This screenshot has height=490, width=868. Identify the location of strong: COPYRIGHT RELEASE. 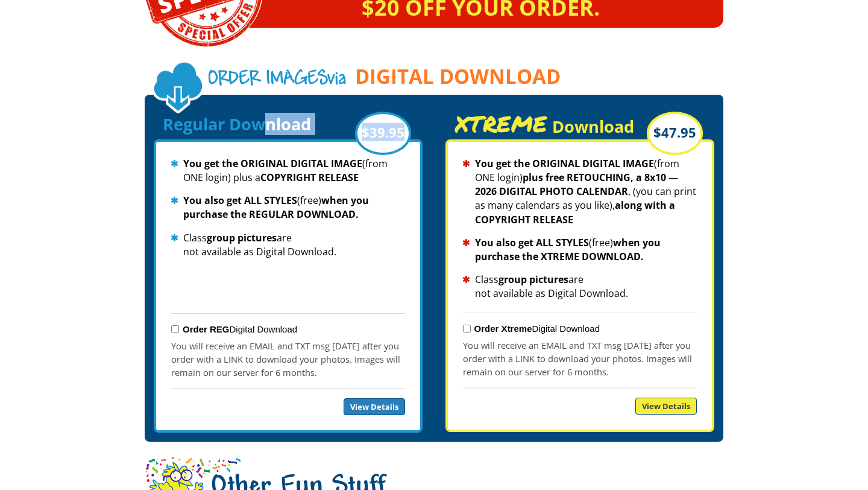
(310, 177).